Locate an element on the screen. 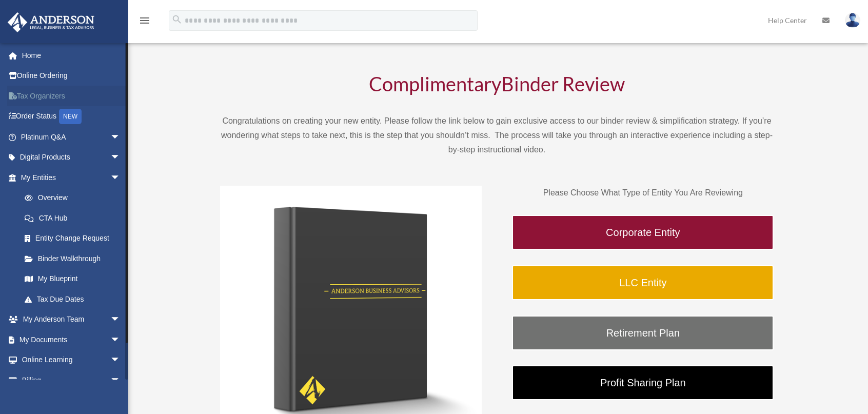 The width and height of the screenshot is (868, 414). a: Entity Change Request is located at coordinates (75, 239).